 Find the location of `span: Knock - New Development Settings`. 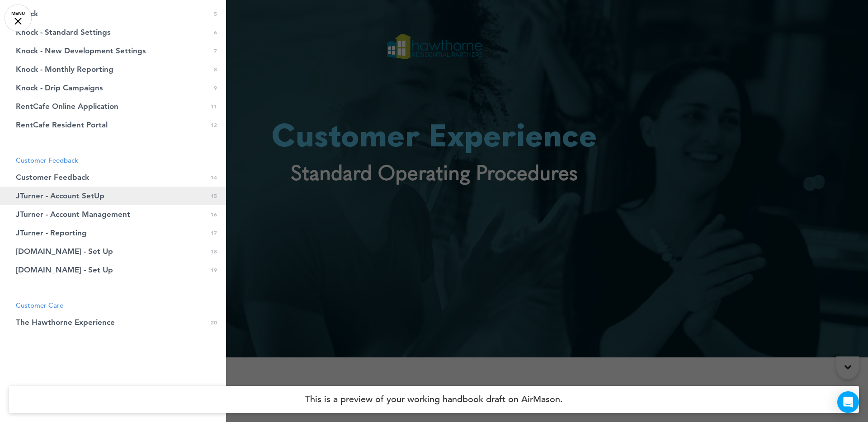

span: Knock - New Development Settings is located at coordinates (81, 50).